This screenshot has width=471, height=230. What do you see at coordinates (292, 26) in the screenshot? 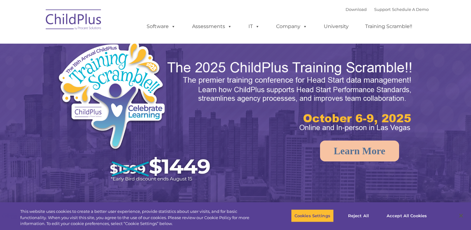
I see `a: Company` at bounding box center [292, 26].